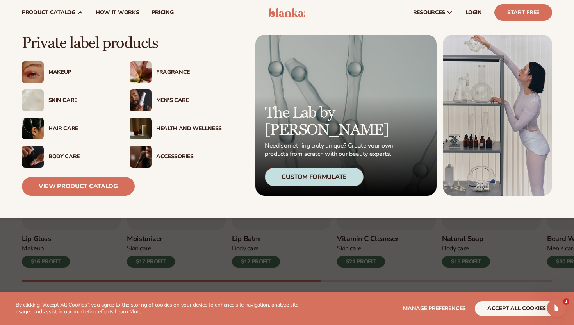  What do you see at coordinates (176, 128) in the screenshot?
I see `a: Candles and incense on table. Health And Wellness` at bounding box center [176, 128].